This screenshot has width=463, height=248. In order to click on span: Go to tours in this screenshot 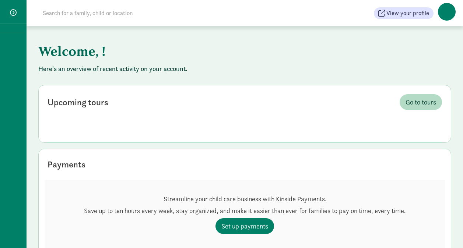, I will do `click(421, 102)`.